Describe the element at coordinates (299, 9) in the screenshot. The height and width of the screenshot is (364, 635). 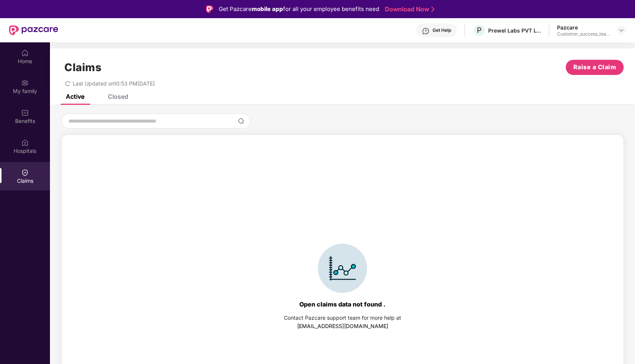
I see `div: Get Pazcare for all your employee benefits need` at that location.